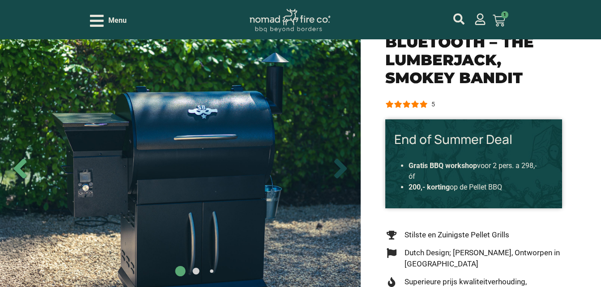  I want to click on li: op de Pellet BBQ, so click(474, 188).